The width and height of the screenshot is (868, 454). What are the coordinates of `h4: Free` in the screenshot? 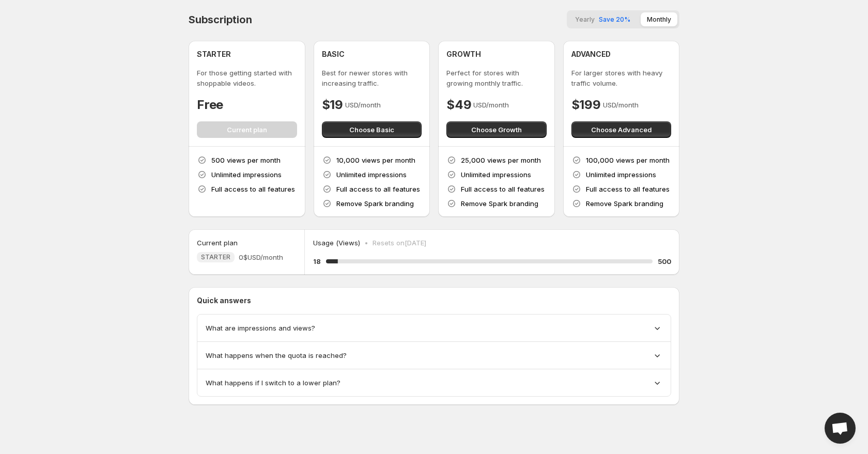 It's located at (210, 105).